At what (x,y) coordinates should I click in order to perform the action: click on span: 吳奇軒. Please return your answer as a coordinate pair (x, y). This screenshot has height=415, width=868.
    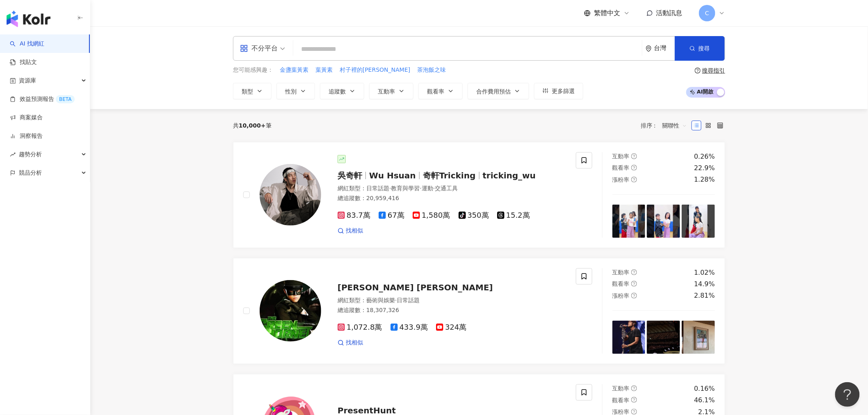
    Looking at the image, I should click on (350, 176).